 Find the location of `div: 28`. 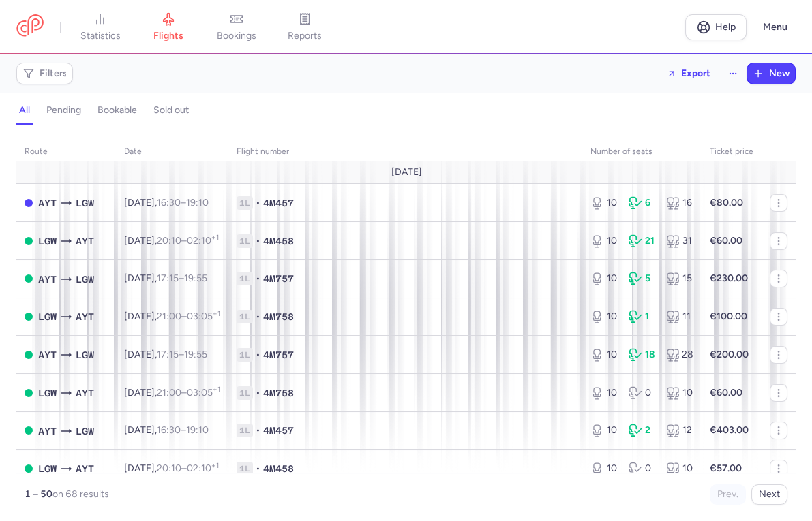

div: 28 is located at coordinates (679, 355).